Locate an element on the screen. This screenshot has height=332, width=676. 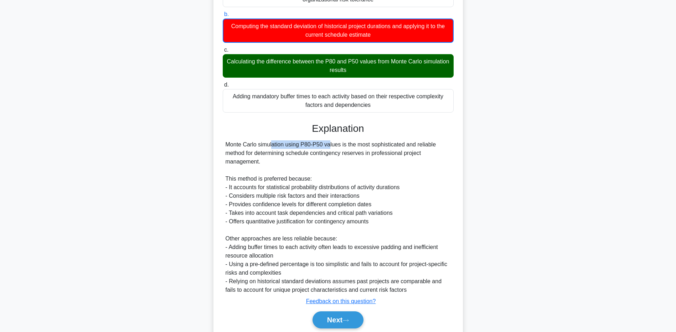
span: b. is located at coordinates (226, 14).